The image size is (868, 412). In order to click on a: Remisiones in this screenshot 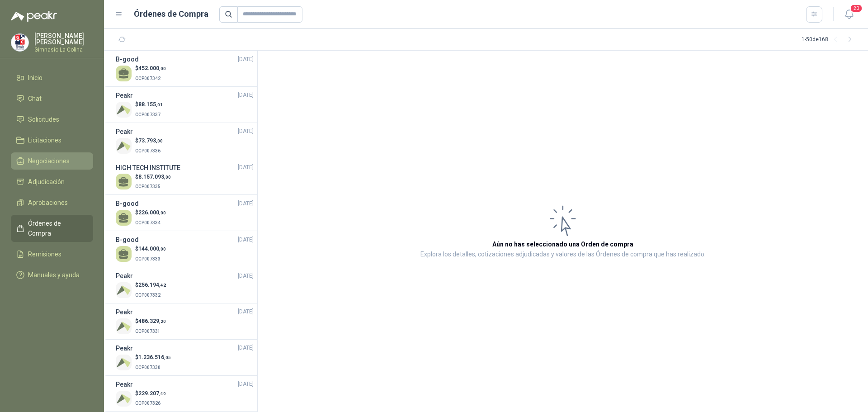, I will do `click(52, 254)`.